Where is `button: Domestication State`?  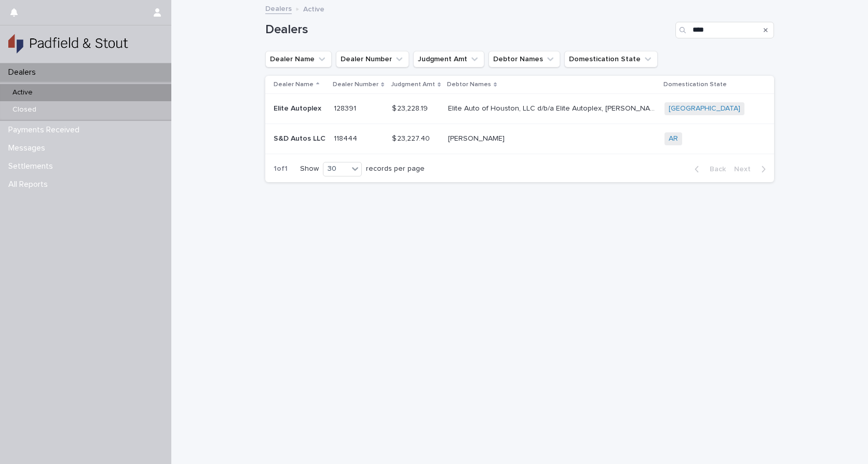
button: Domestication State is located at coordinates (611, 59).